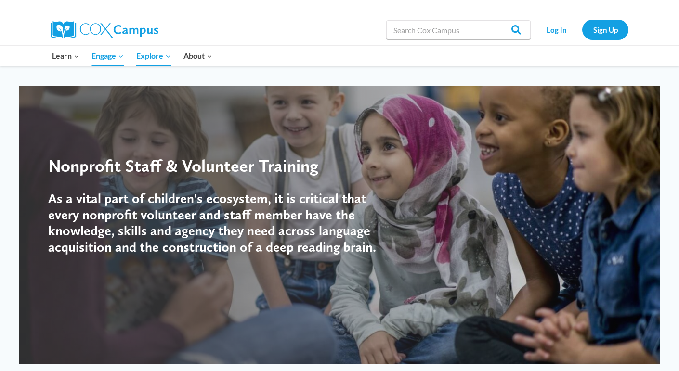 The width and height of the screenshot is (679, 371). Describe the element at coordinates (219, 223) in the screenshot. I see `h4: As a vital part of children's ecosystem, it is critical that every nonprofit volunteer and staff ...` at that location.